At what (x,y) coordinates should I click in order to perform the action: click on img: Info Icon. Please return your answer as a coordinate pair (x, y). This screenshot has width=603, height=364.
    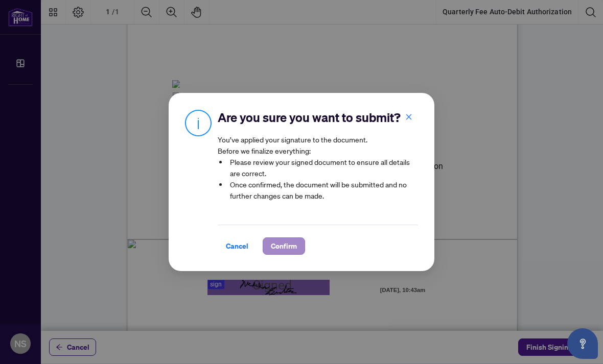
    Looking at the image, I should click on (198, 123).